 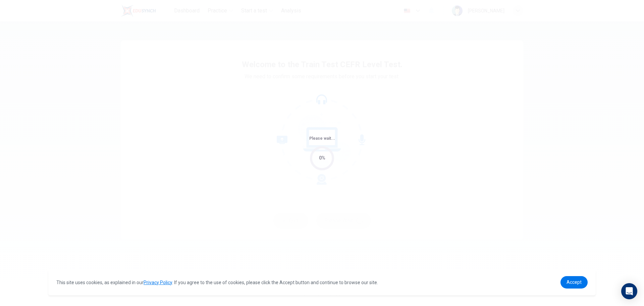 I want to click on span: Accept, so click(x=574, y=282).